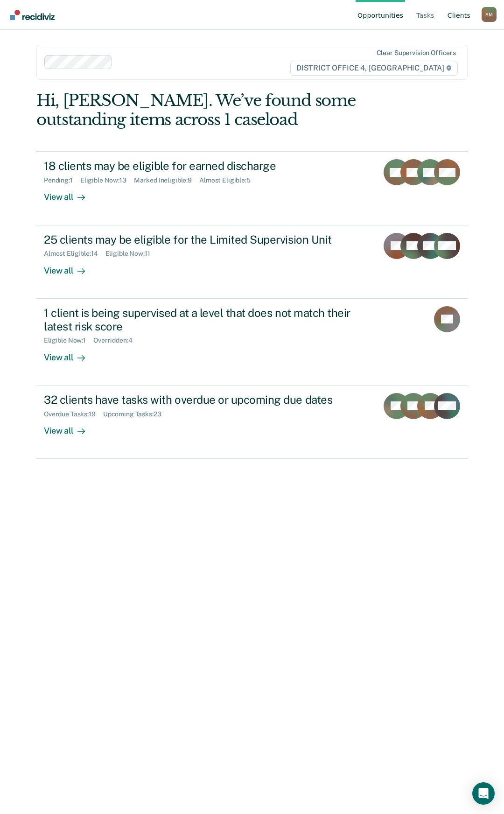 The image size is (504, 814). Describe the element at coordinates (208, 399) in the screenshot. I see `div: 32 clients have tasks with overdue or upcoming due dates` at that location.